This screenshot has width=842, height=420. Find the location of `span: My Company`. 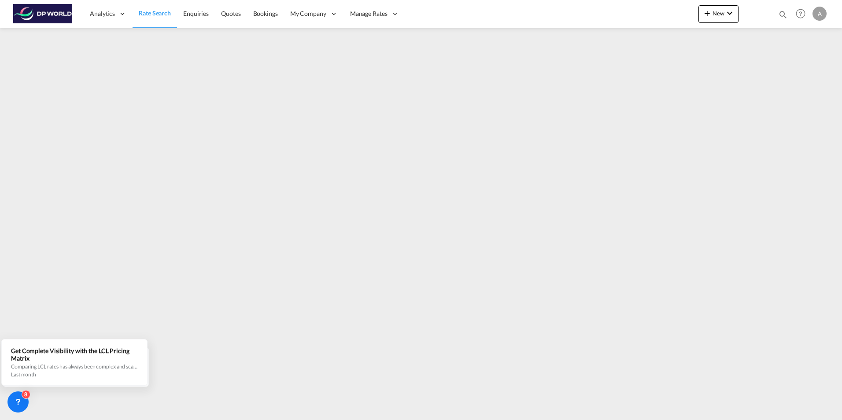

span: My Company is located at coordinates (308, 14).